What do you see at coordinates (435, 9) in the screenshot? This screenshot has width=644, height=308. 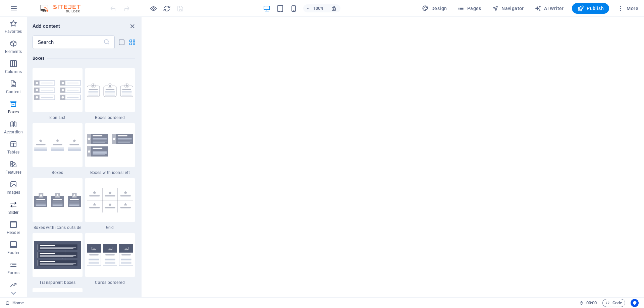 I see `button: Design` at bounding box center [435, 9].